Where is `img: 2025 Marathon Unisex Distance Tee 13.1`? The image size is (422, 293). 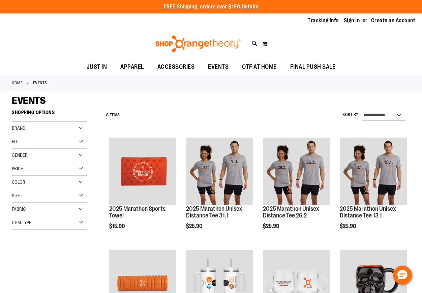 img: 2025 Marathon Unisex Distance Tee 13.1 is located at coordinates (373, 171).